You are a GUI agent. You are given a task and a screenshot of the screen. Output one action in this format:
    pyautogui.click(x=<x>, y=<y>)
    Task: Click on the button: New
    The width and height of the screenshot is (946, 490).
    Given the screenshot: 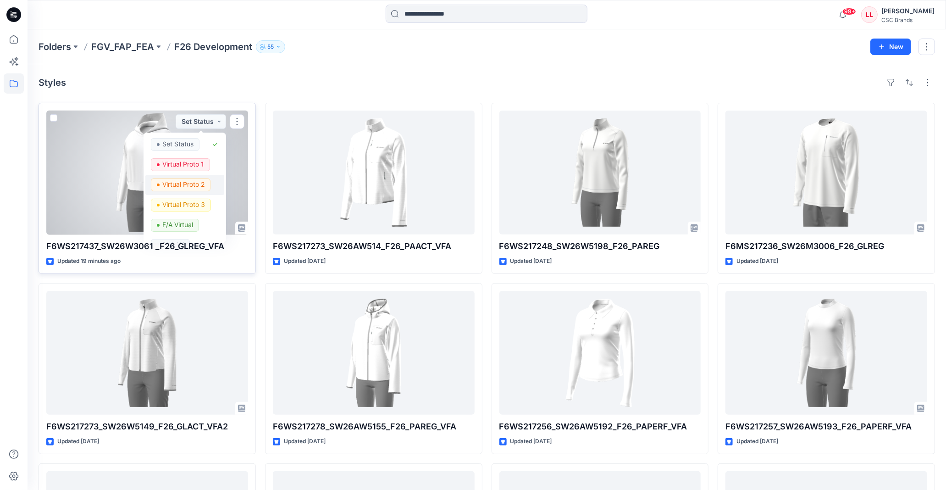 What is the action you would take?
    pyautogui.click(x=890, y=47)
    